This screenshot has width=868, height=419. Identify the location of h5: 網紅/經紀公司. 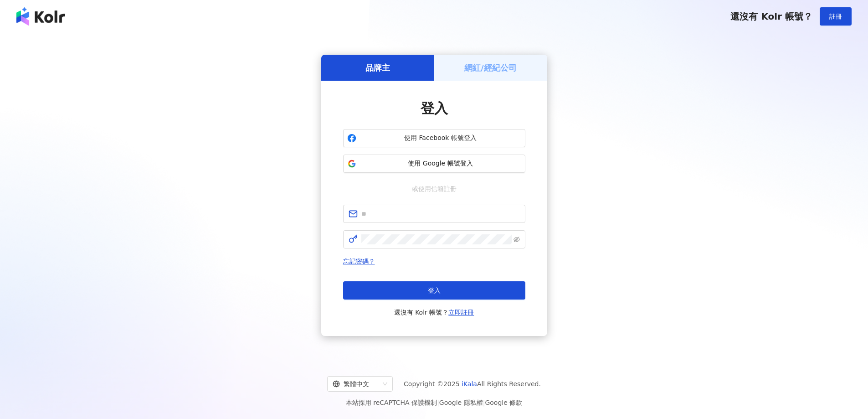
(490, 68).